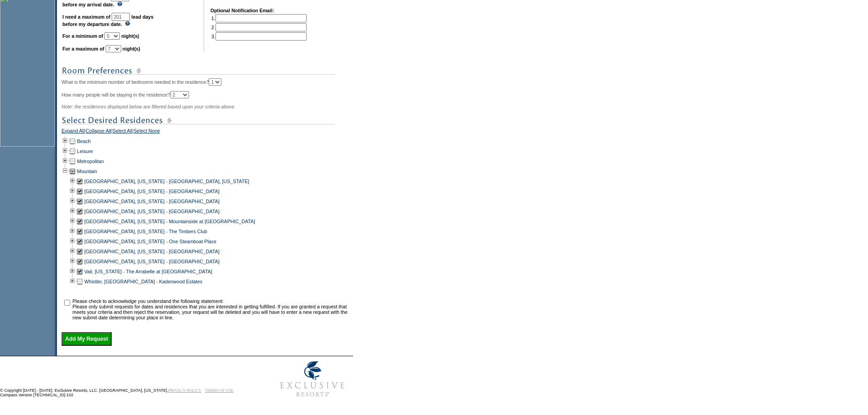 The height and width of the screenshot is (415, 868). I want to click on a: Collapse All, so click(99, 132).